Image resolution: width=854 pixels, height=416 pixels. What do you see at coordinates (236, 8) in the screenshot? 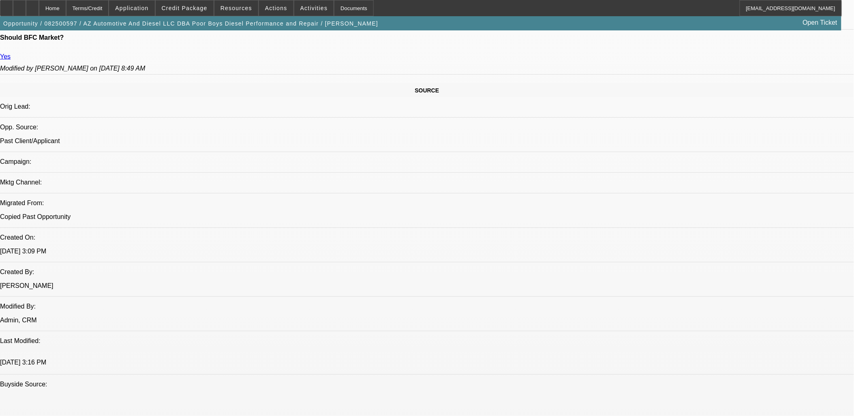
I see `button: Resources` at bounding box center [236, 8].